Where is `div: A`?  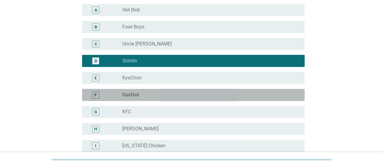
div: A is located at coordinates (96, 10).